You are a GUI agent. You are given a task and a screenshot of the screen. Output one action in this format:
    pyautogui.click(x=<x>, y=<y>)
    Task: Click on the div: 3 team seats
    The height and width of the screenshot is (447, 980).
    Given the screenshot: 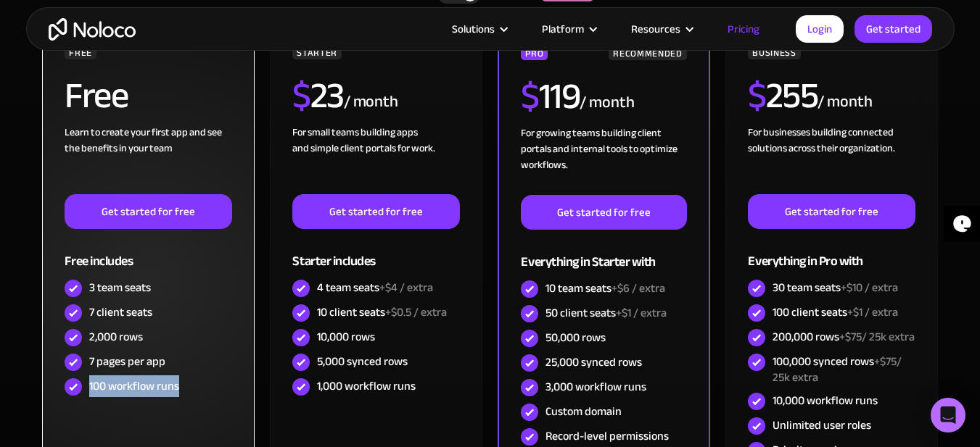 What is the action you would take?
    pyautogui.click(x=119, y=288)
    